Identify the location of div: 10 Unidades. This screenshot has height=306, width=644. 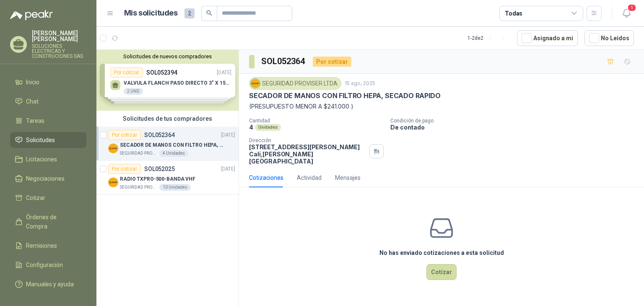
(174, 187).